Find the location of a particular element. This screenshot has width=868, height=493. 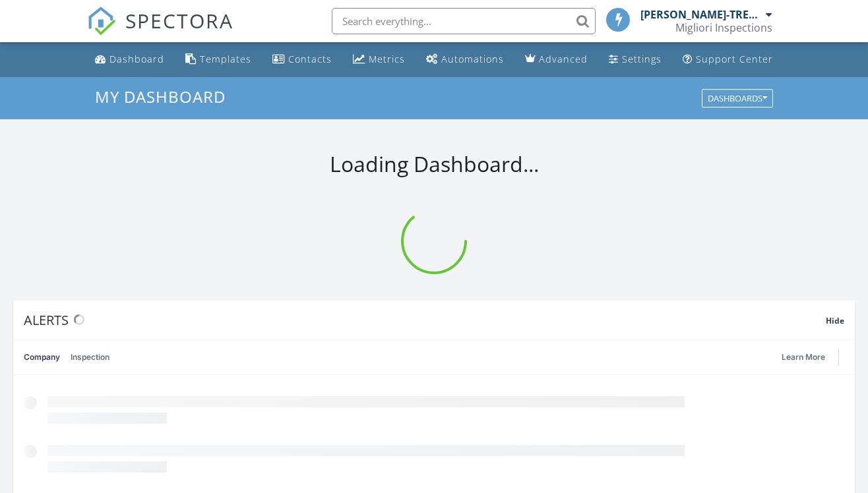

span: SPECTORA is located at coordinates (179, 20).